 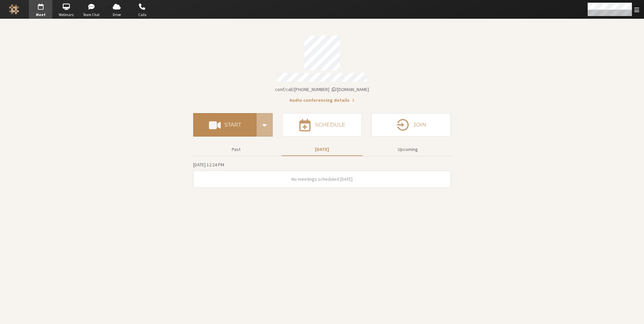 What do you see at coordinates (40, 15) in the screenshot?
I see `span: Meet` at bounding box center [40, 15].